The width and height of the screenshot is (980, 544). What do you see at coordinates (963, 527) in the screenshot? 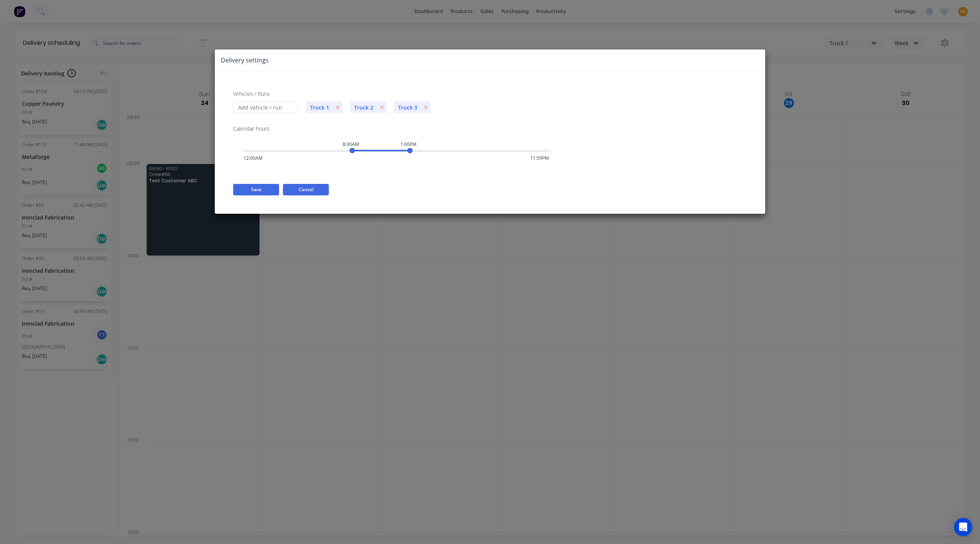
I see `div: Open Intercom Messenger` at bounding box center [963, 527].